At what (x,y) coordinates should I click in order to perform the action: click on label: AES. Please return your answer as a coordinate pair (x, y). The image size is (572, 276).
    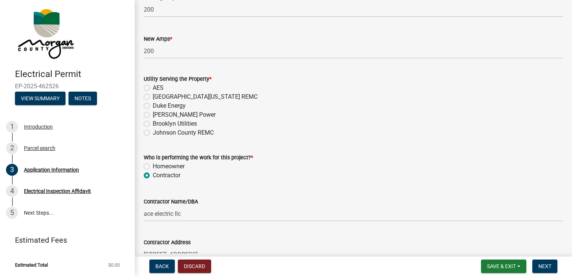
    Looking at the image, I should click on (158, 88).